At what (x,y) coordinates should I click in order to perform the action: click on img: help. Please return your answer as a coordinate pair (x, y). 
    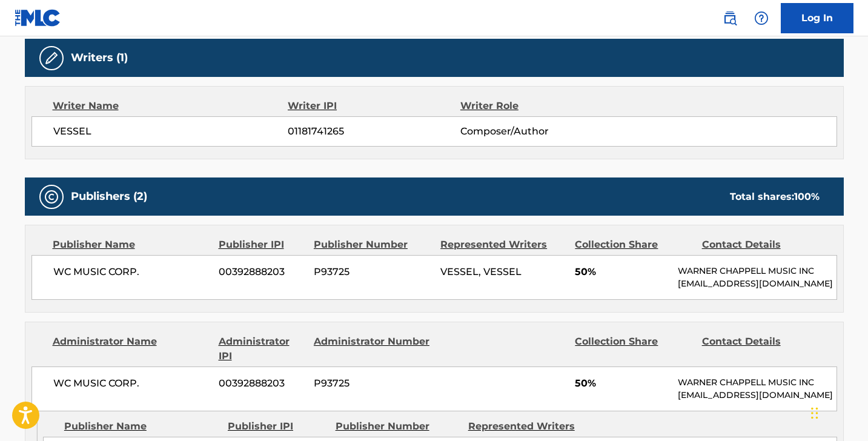
    Looking at the image, I should click on (761, 18).